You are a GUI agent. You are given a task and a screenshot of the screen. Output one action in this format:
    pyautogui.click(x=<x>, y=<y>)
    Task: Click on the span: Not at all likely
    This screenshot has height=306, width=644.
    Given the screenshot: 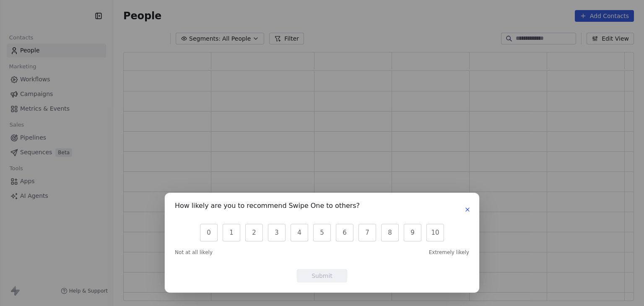 What is the action you would take?
    pyautogui.click(x=193, y=252)
    